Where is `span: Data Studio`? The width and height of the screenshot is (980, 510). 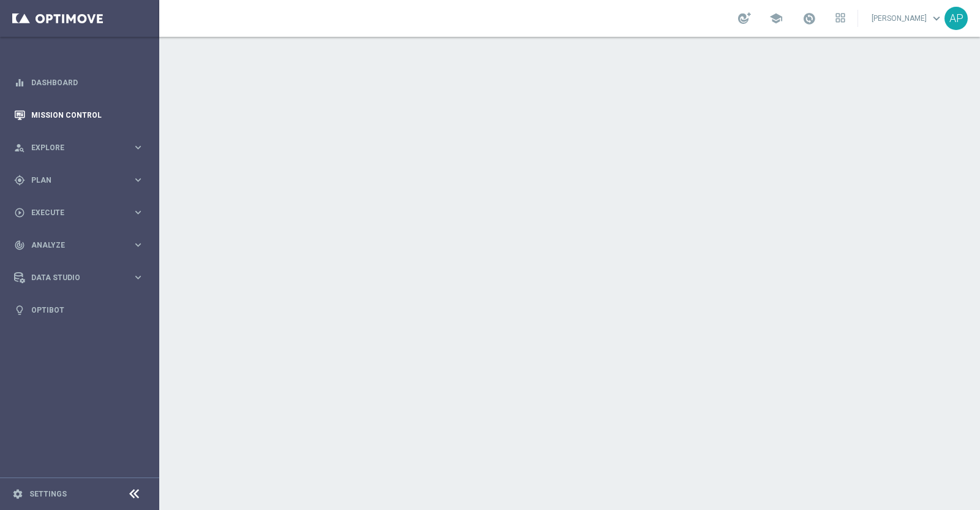
span: Data Studio is located at coordinates (82, 277).